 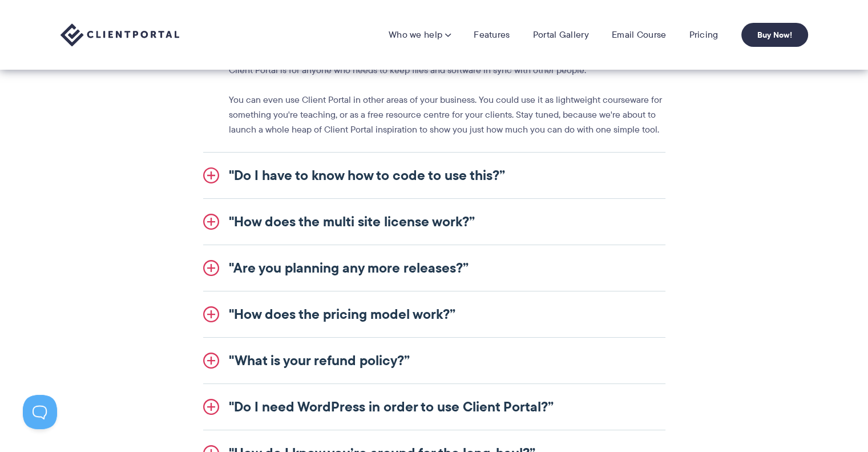 What do you see at coordinates (774, 35) in the screenshot?
I see `a: Buy Now!` at bounding box center [774, 35].